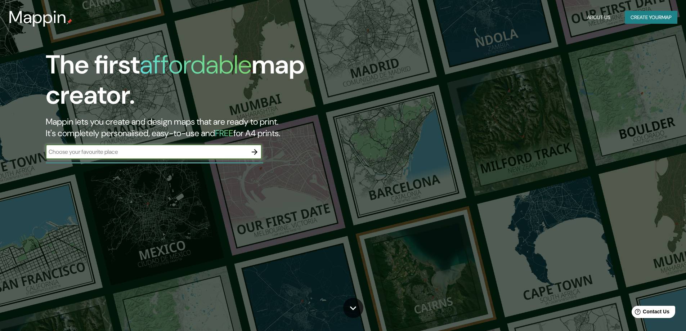  Describe the element at coordinates (69, 22) in the screenshot. I see `img: mappin-pin` at that location.